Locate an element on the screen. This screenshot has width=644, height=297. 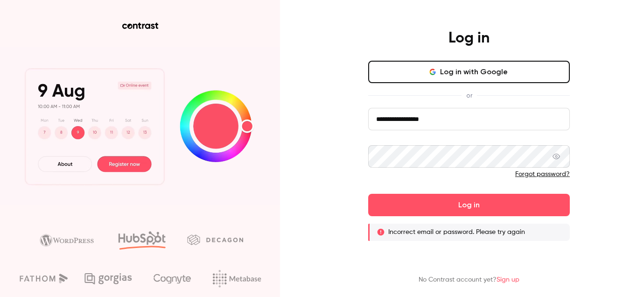
a: Forgot password? is located at coordinates (542, 174).